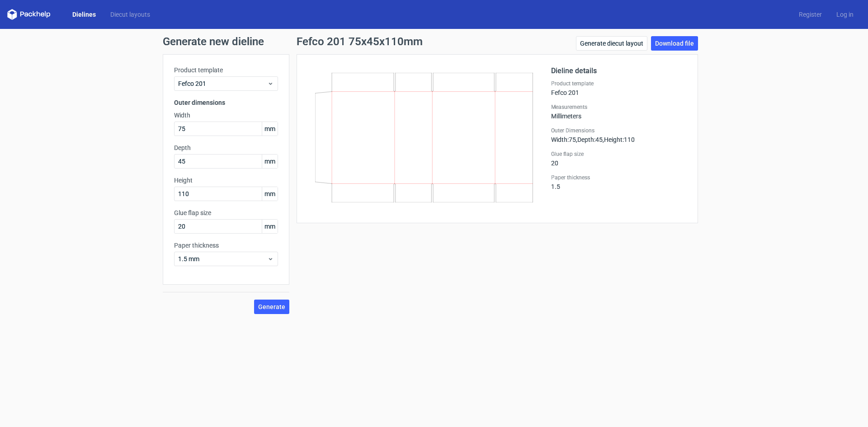 Image resolution: width=868 pixels, height=427 pixels. I want to click on h3: Outer dimensions, so click(226, 103).